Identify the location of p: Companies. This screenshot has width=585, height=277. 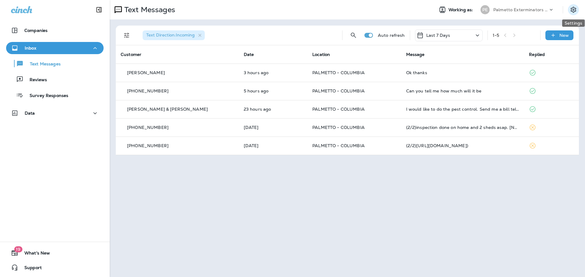
(36, 30).